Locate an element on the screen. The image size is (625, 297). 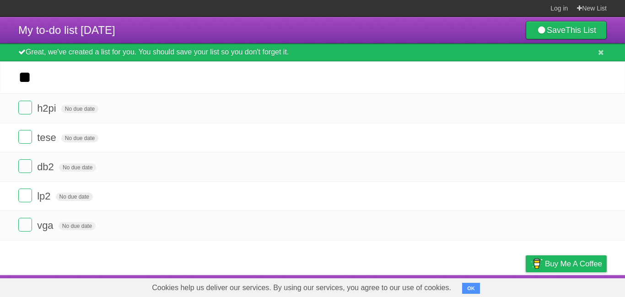
b: This List is located at coordinates (580, 30).